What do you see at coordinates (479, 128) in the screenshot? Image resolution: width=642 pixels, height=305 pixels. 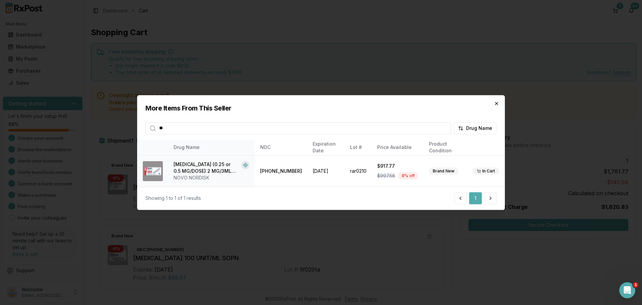 I see `span: Drug Name` at bounding box center [479, 128].